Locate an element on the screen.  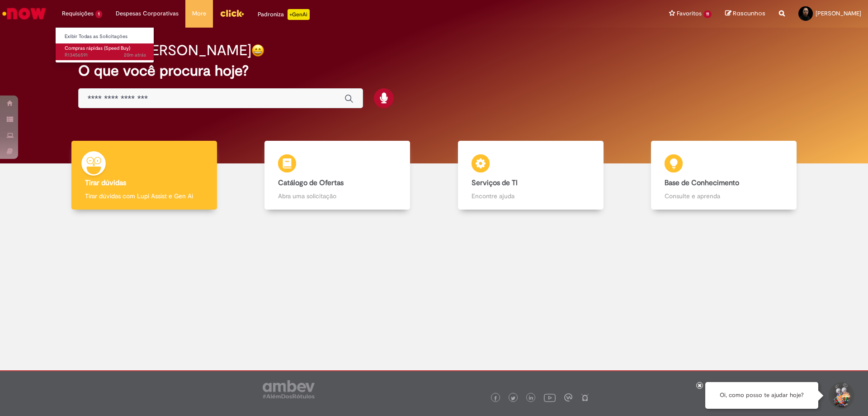
span: R13456591 is located at coordinates (105, 55).